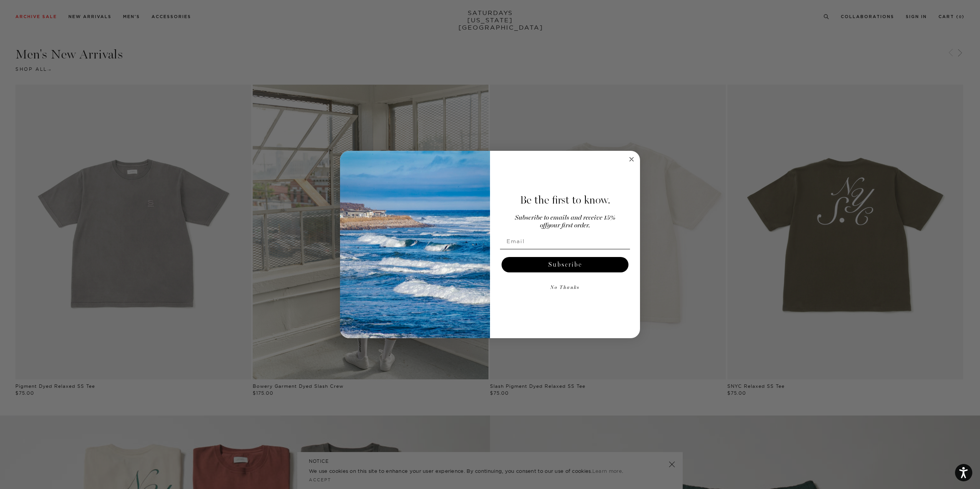 This screenshot has width=980, height=489. Describe the element at coordinates (565, 218) in the screenshot. I see `span: Subscribe to emails and receive 15%` at that location.